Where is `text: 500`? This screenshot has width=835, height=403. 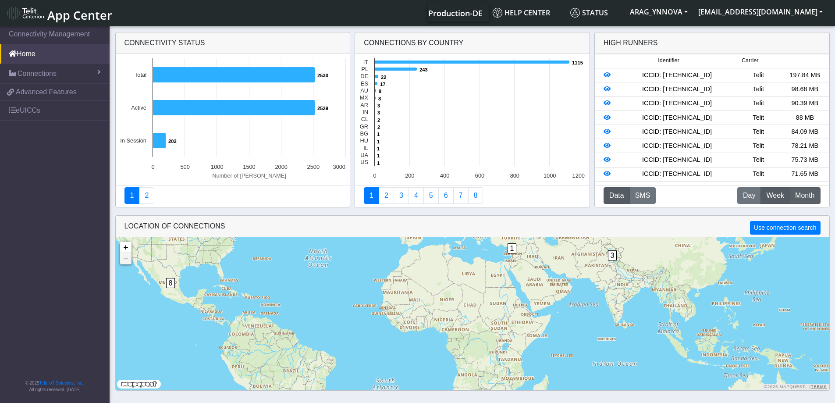
text: 500 is located at coordinates (185, 167).